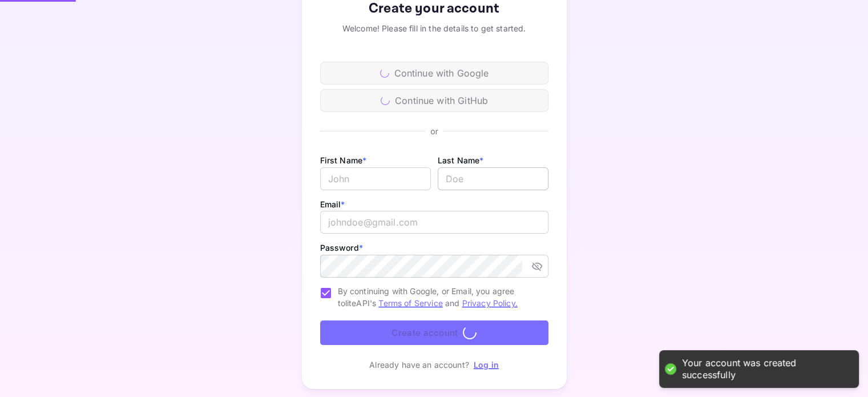 This screenshot has height=397, width=868. I want to click on label: First Name, so click(344, 160).